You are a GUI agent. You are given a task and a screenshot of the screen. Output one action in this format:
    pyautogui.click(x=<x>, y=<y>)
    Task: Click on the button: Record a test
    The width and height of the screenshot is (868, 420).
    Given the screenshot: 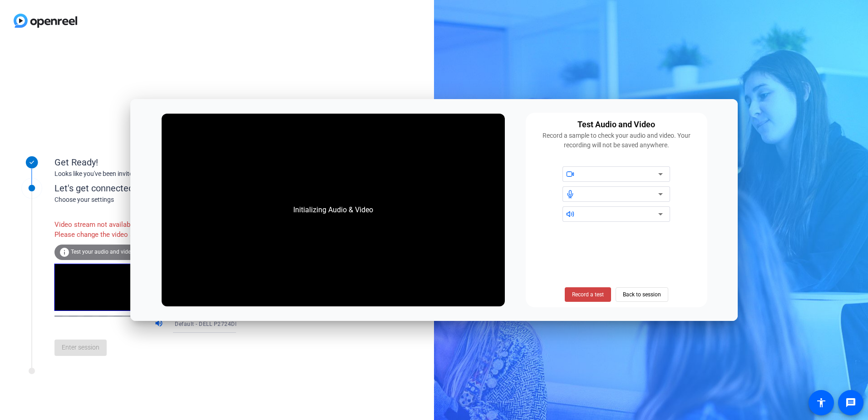 What is the action you would take?
    pyautogui.click(x=588, y=294)
    